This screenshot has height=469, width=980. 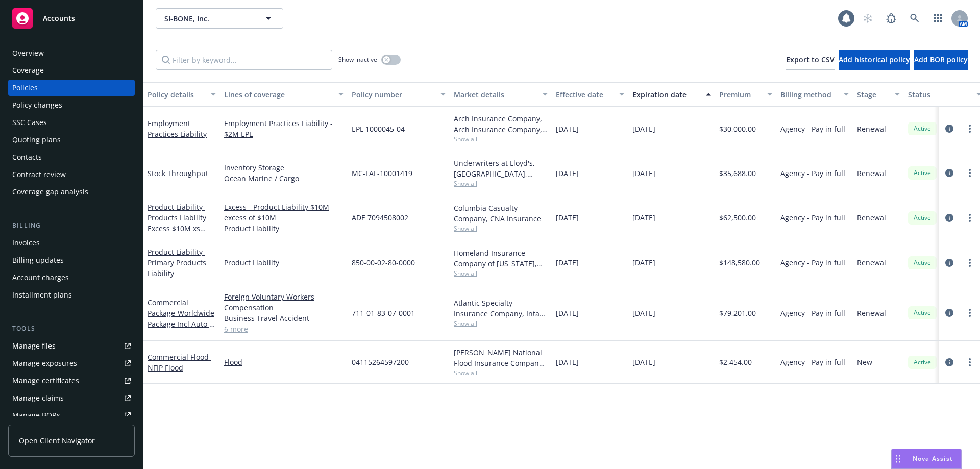 I want to click on span: 850-00-02-80-0000, so click(x=383, y=262).